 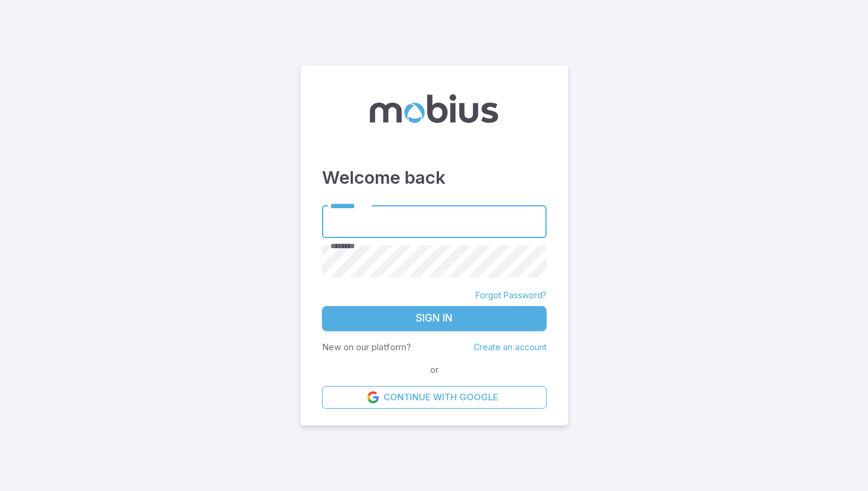 I want to click on a: Continue with Google, so click(x=434, y=398).